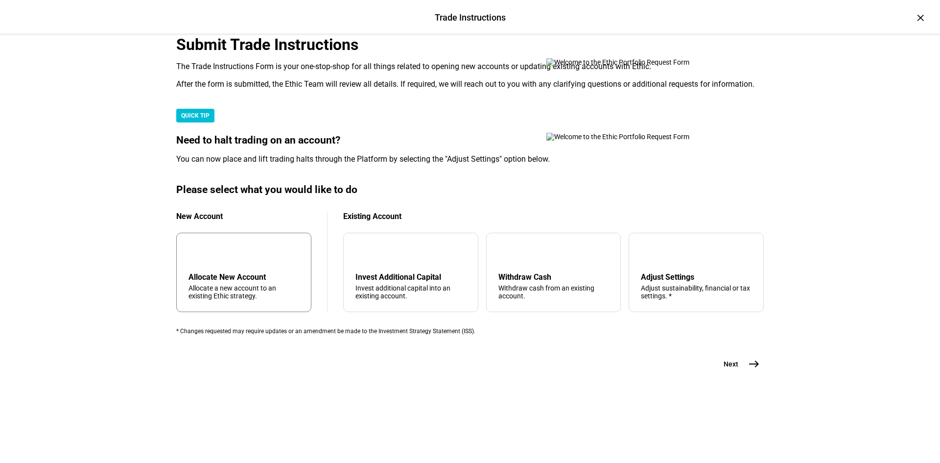 This screenshot has height=463, width=940. What do you see at coordinates (696, 277) in the screenshot?
I see `div: Adjust Settings` at bounding box center [696, 277].